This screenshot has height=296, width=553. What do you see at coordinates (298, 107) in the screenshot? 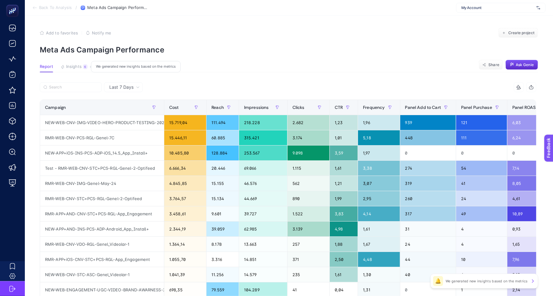
I see `span: Clicks` at bounding box center [298, 107].